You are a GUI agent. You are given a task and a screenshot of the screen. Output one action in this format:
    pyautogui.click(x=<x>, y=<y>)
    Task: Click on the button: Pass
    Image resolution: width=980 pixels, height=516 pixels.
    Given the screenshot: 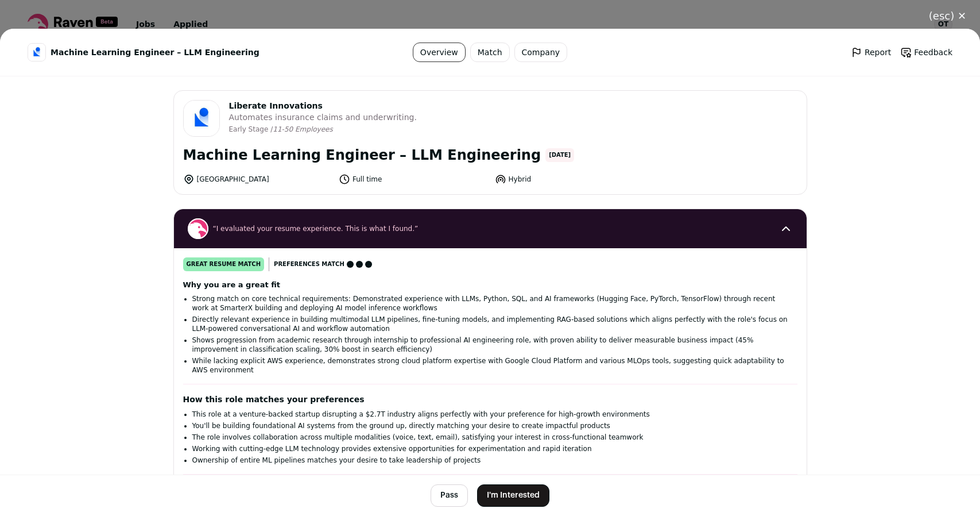 What is the action you would take?
    pyautogui.click(x=449, y=495)
    